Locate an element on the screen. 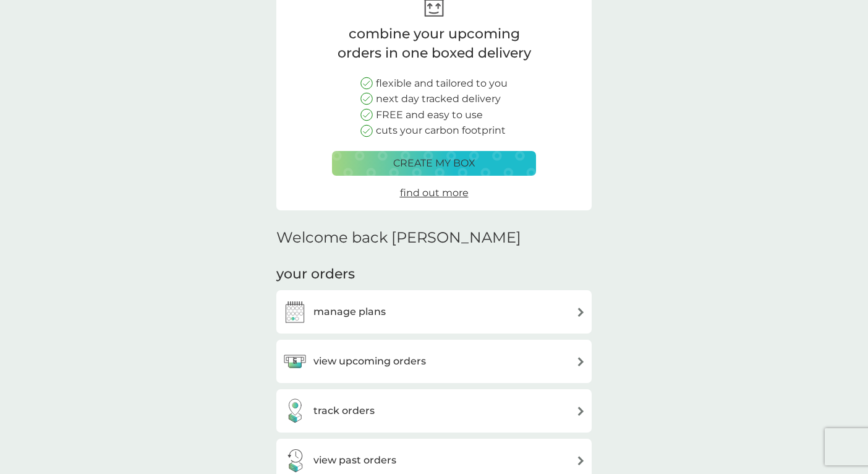 The height and width of the screenshot is (474, 868). p: cuts your carbon footprint is located at coordinates (441, 131).